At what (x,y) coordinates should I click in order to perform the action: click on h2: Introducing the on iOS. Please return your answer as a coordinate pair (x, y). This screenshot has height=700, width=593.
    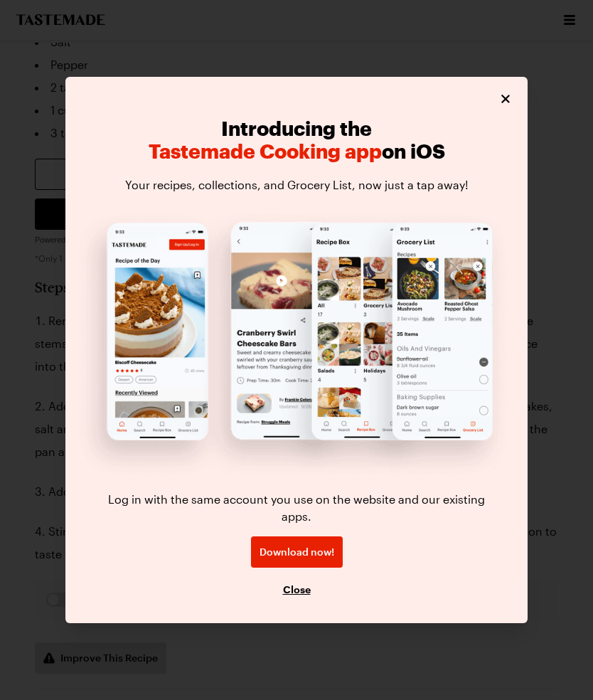
    Looking at the image, I should click on (296, 139).